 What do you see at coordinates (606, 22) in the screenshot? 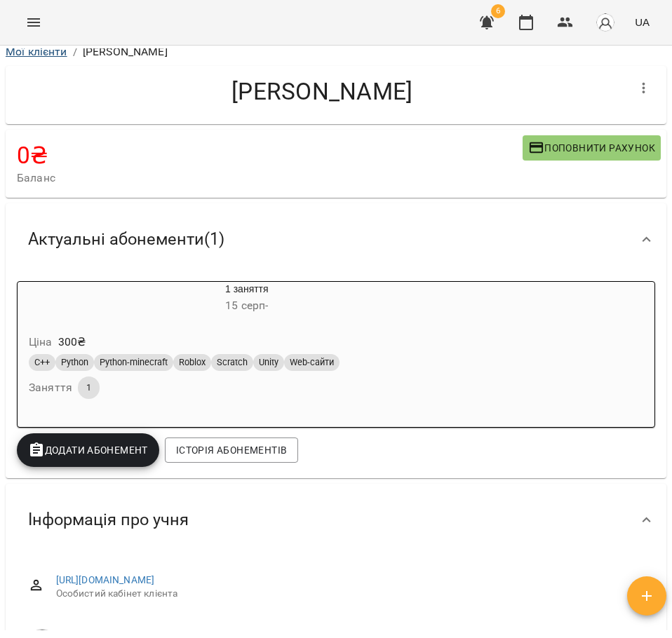
I see `img: avatar_s.png` at bounding box center [606, 22].